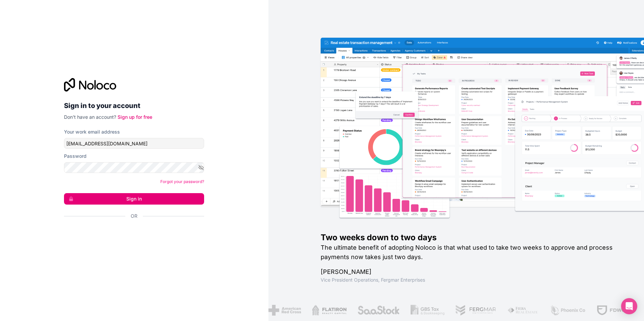  Describe the element at coordinates (134, 216) in the screenshot. I see `span: Or` at that location.